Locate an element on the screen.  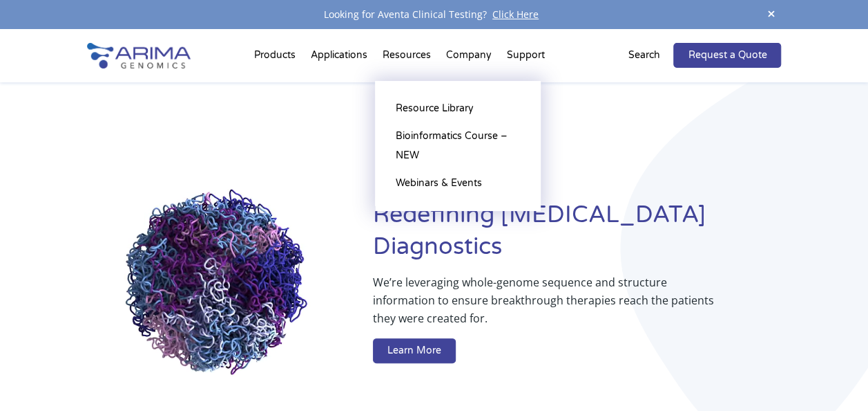
a: Request a Quote is located at coordinates (727, 55).